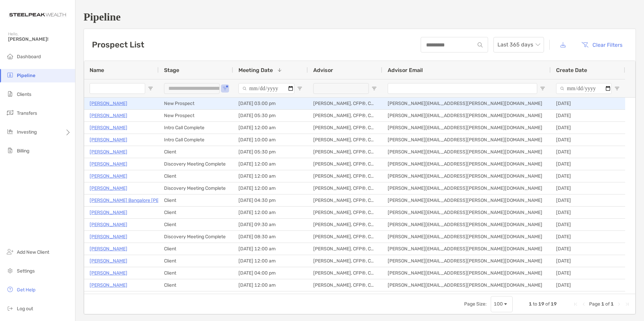  Describe the element at coordinates (118, 45) in the screenshot. I see `h3: Prospect List` at that location.